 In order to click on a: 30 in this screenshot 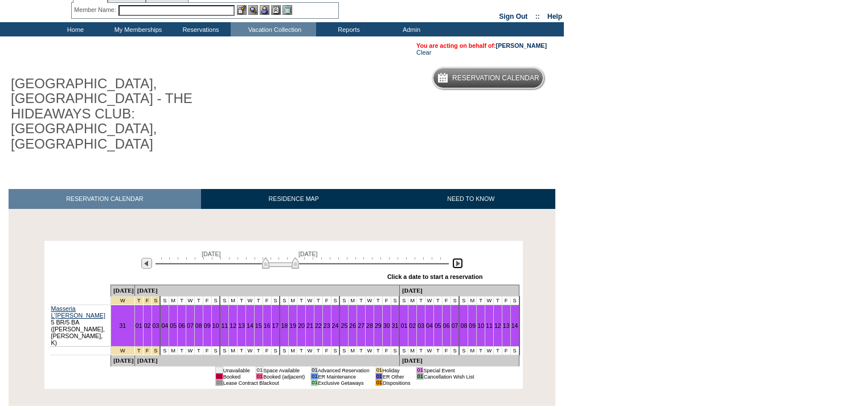, I will do `click(387, 325)`.